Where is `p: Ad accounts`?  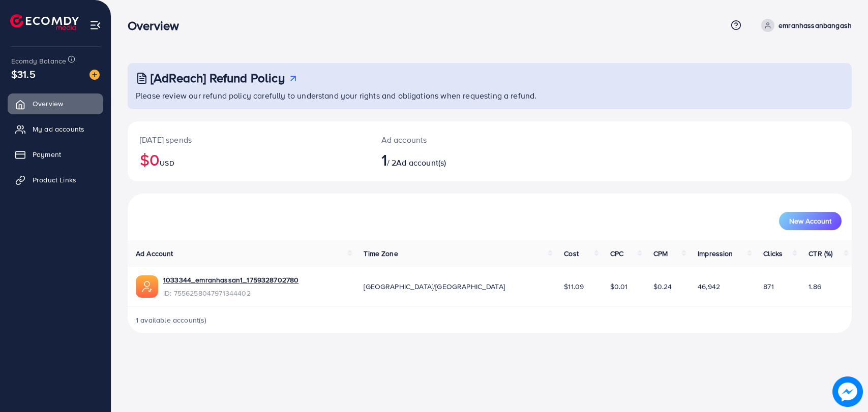
p: Ad accounts is located at coordinates (459, 140).